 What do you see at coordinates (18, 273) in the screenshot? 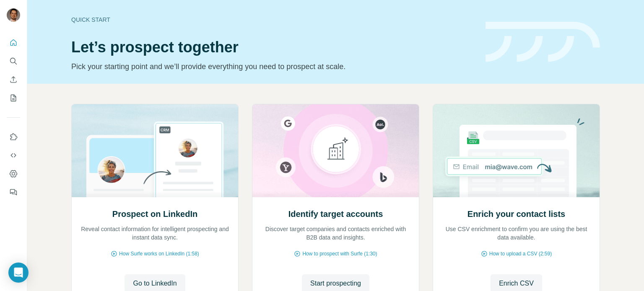
I see `div: Open Intercom Messenger` at bounding box center [18, 273].